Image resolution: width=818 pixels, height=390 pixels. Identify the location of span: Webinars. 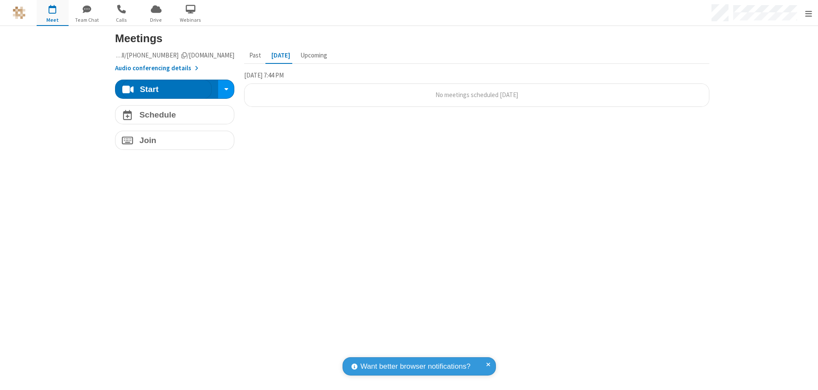
(190, 20).